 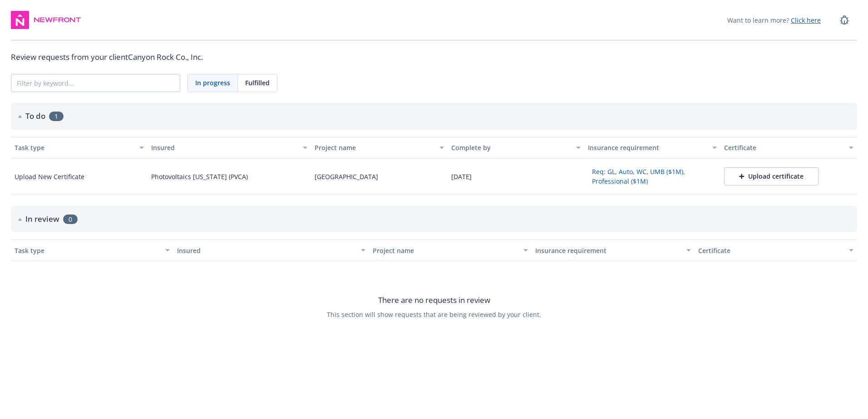 I want to click on span: This section will show requests that are being reviewed by your client., so click(x=434, y=315).